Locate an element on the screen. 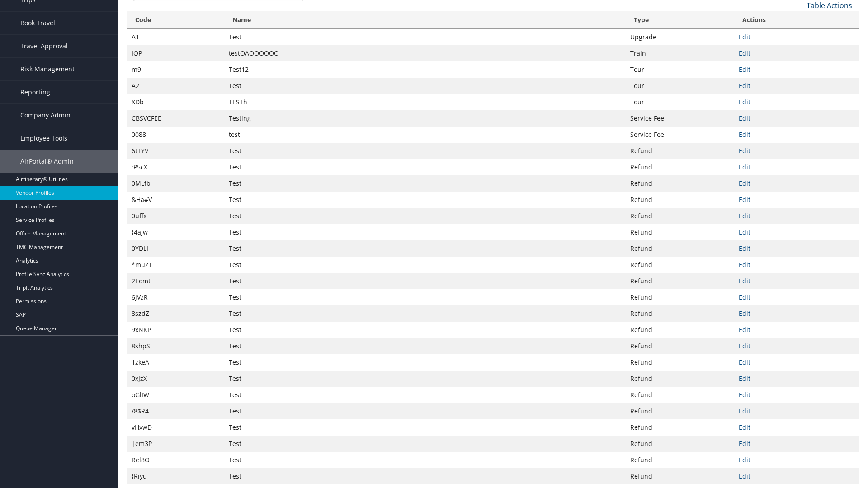  span: AirPortal® Admin is located at coordinates (47, 161).